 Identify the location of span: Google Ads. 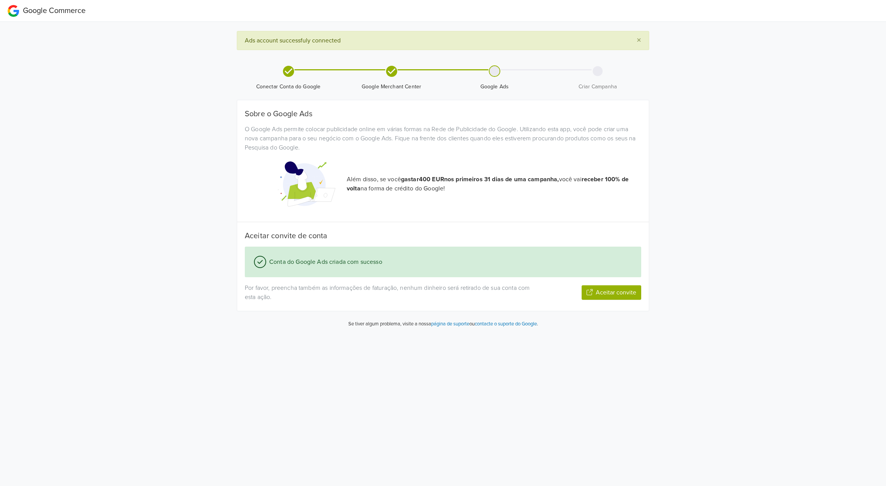
(495, 87).